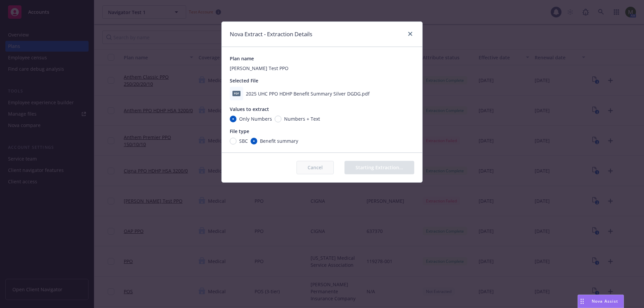 The width and height of the screenshot is (644, 308). I want to click on h1: Nova Extract - Extraction Details, so click(271, 34).